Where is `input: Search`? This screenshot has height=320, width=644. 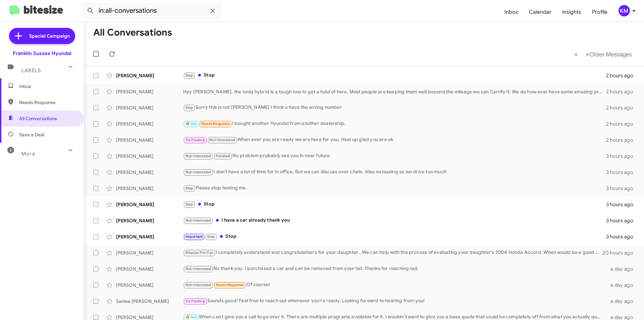
input: Search is located at coordinates (152, 11).